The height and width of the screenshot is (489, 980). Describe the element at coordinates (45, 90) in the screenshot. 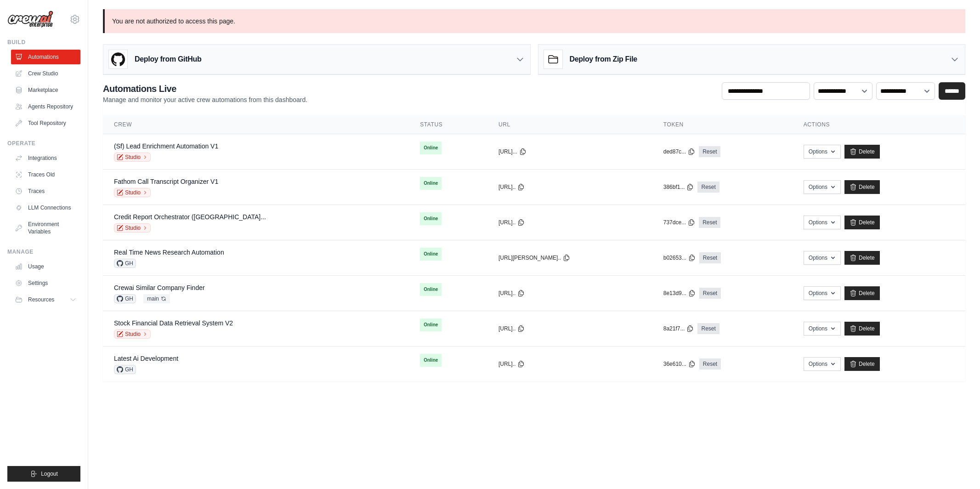

I see `a: Marketplace` at that location.